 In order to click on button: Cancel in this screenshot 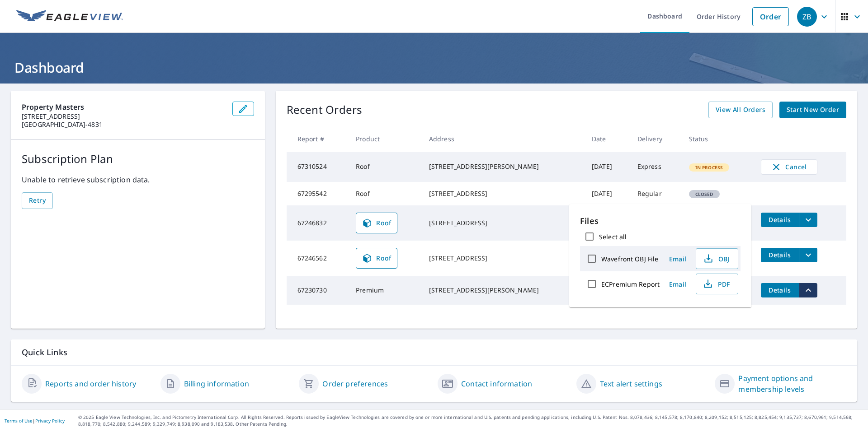, I will do `click(789, 167)`.